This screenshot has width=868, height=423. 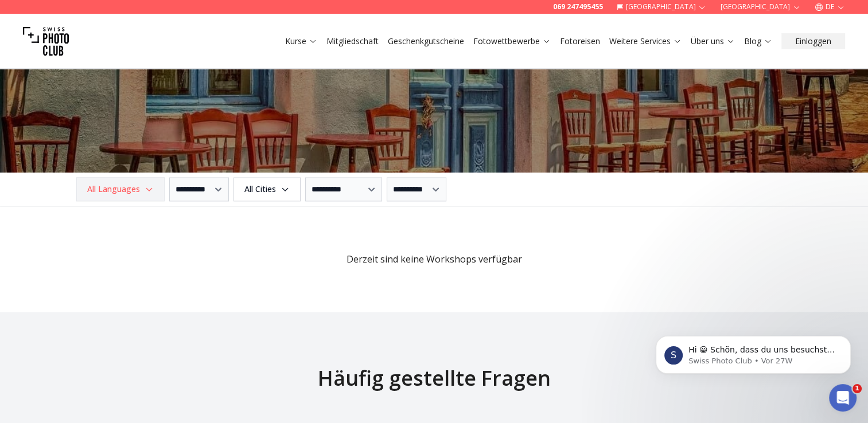 I want to click on p: Hi 😀 Schön, dass du uns besuchst. Stell' uns gerne jederzeit Fragen oder hinterlasse ein Feedback., so click(x=124, y=39).